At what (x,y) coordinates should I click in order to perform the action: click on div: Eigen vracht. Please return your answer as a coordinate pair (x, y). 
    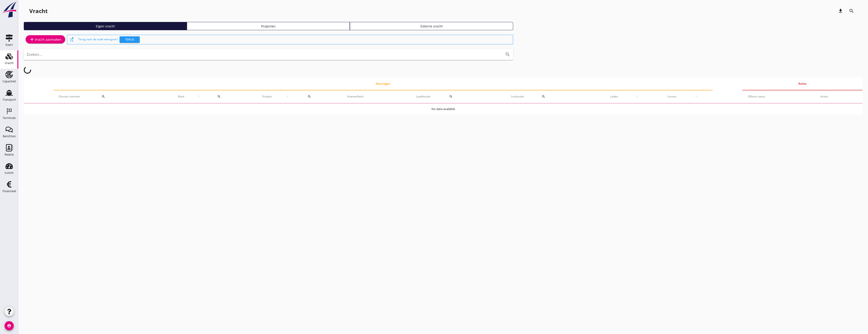
    Looking at the image, I should click on (105, 26).